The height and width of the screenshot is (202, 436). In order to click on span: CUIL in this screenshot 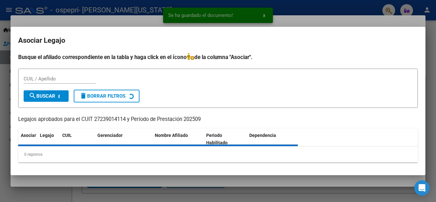, I will do `click(67, 135)`.